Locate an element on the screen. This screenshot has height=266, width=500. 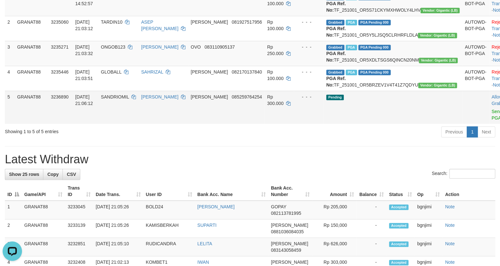
td: 4 is located at coordinates (10, 78).